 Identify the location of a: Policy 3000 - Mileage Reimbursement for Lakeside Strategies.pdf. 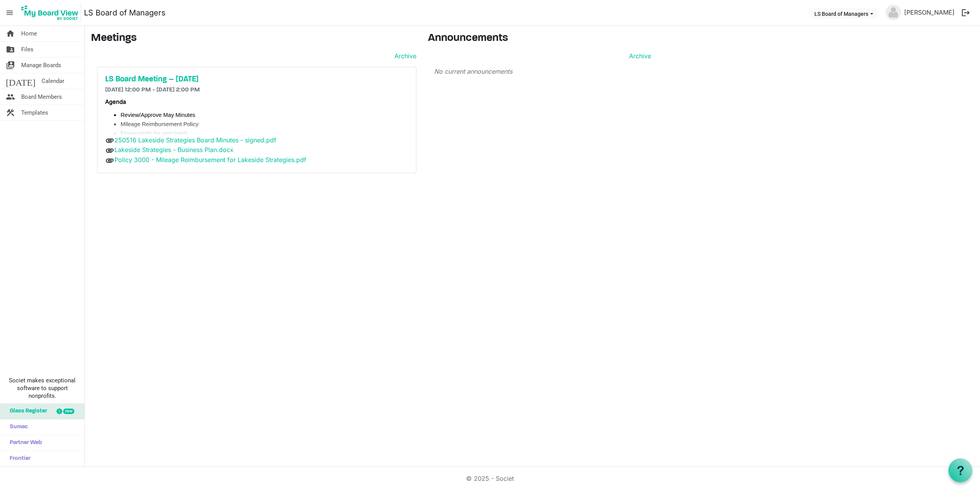
(210, 160).